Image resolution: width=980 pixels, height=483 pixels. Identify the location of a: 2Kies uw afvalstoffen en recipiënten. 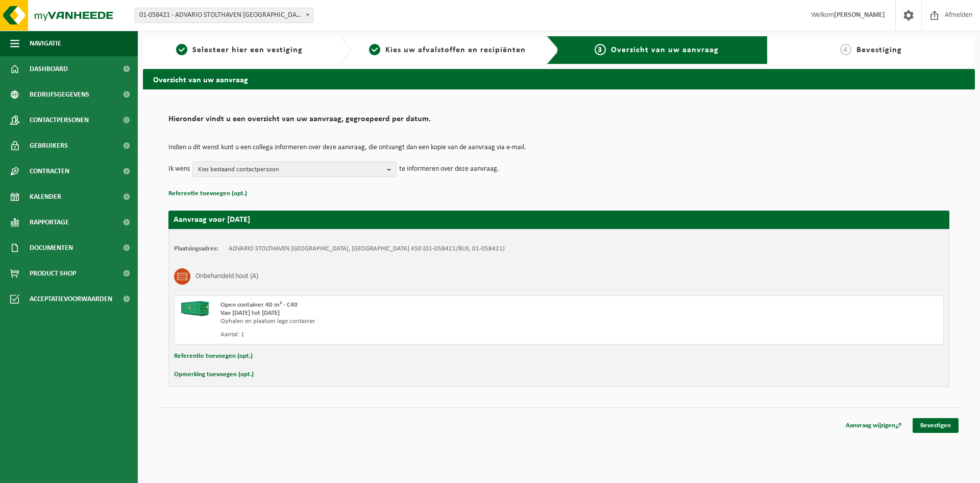
(448, 50).